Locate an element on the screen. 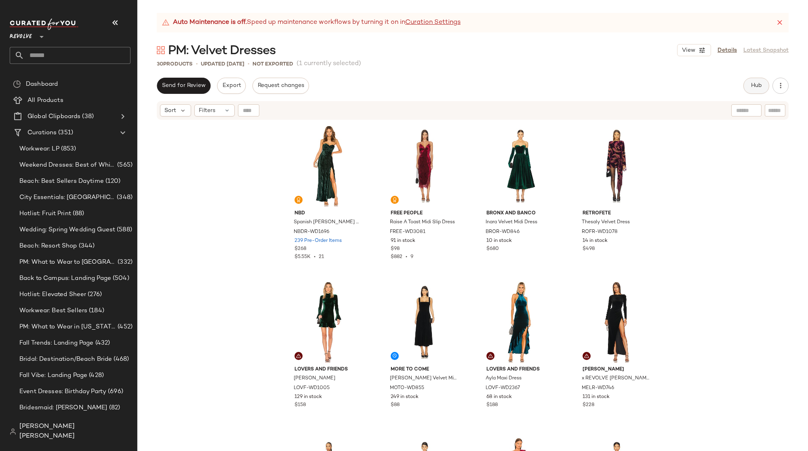  span: Fall Trends: Landing Page is located at coordinates (57, 343).